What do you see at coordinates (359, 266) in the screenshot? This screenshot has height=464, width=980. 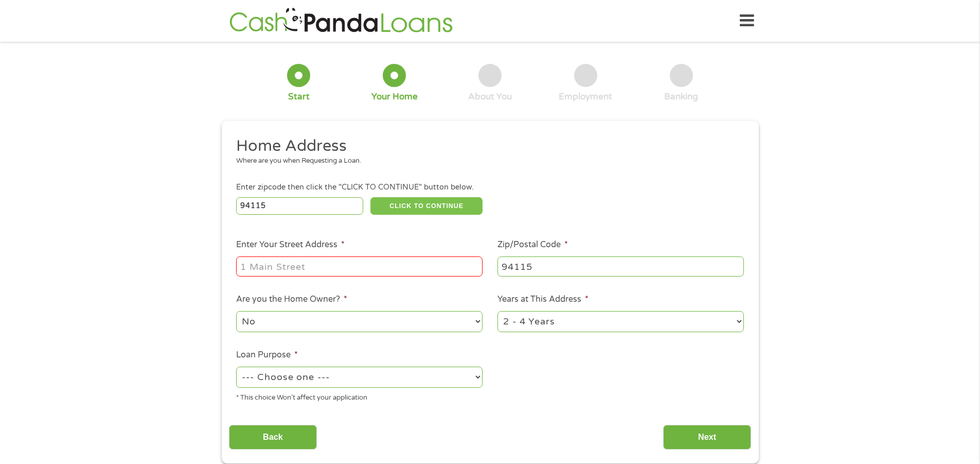 I see `input: 1 Main Street` at bounding box center [359, 266].